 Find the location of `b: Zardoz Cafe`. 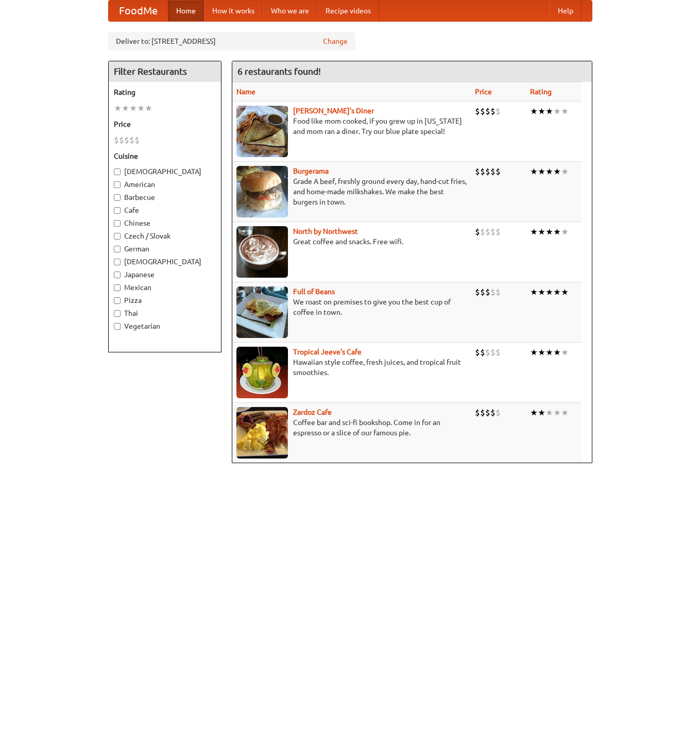

b: Zardoz Cafe is located at coordinates (312, 412).